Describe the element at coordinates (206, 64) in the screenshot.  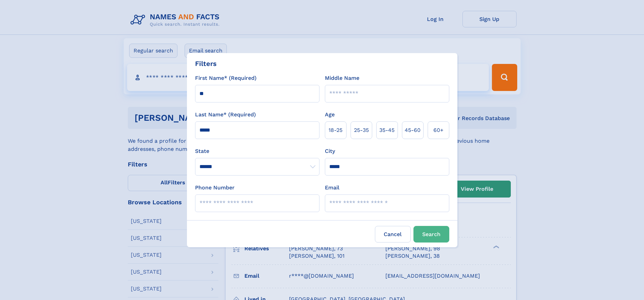
I see `div: Filters` at that location.